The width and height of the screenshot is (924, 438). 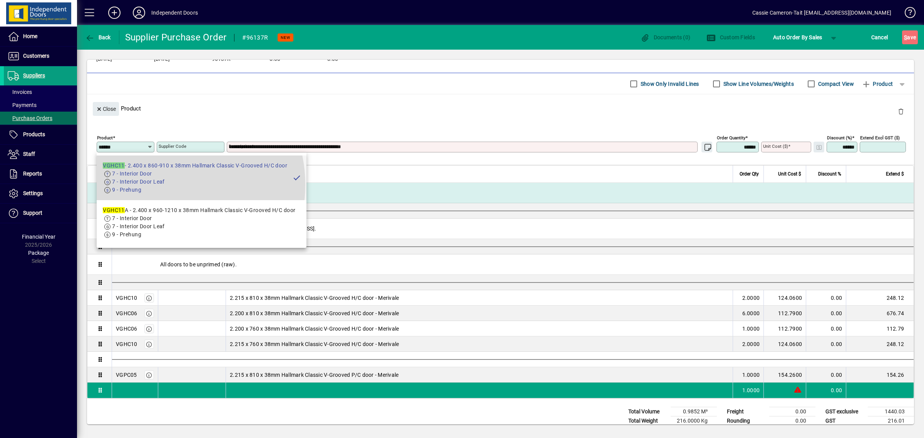 I want to click on span: Invoices, so click(x=20, y=92).